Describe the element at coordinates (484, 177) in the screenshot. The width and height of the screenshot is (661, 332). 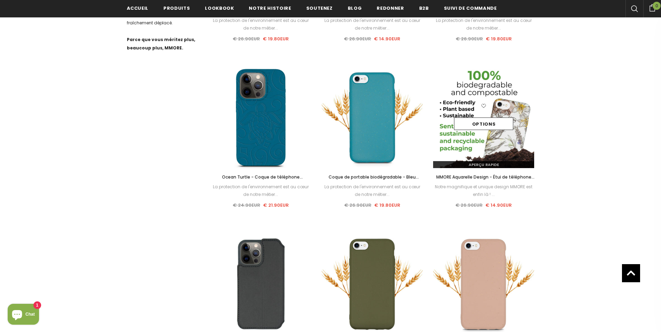
I see `a: MMORE Aquarelle Design - Étui de téléphone biodégradable` at that location.